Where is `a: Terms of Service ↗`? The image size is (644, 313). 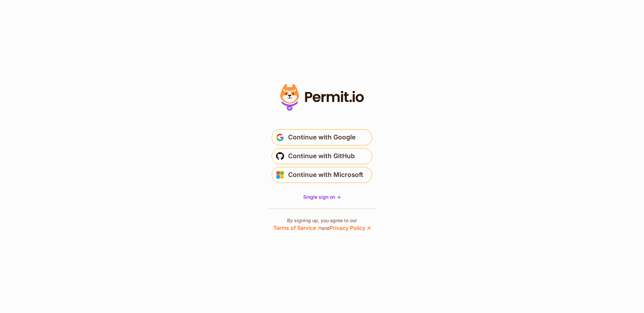
a: Terms of Service ↗ is located at coordinates (297, 228).